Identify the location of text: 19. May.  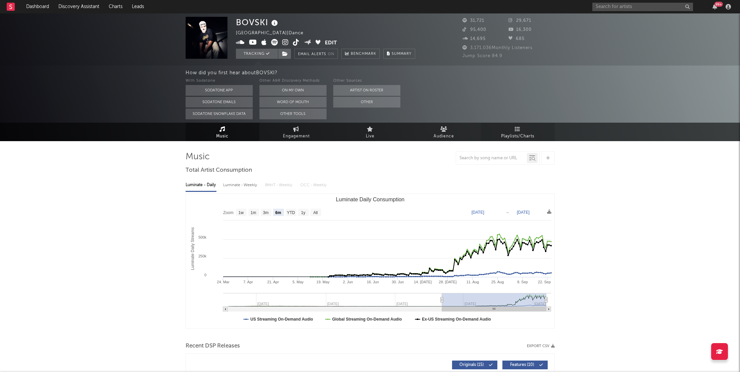
(323, 282).